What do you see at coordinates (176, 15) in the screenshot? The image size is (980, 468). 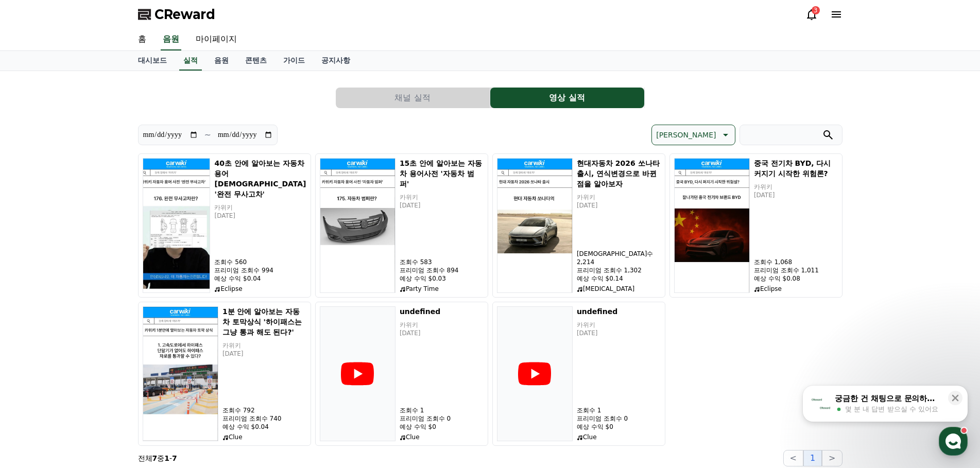 I see `a: CReward` at bounding box center [176, 15].